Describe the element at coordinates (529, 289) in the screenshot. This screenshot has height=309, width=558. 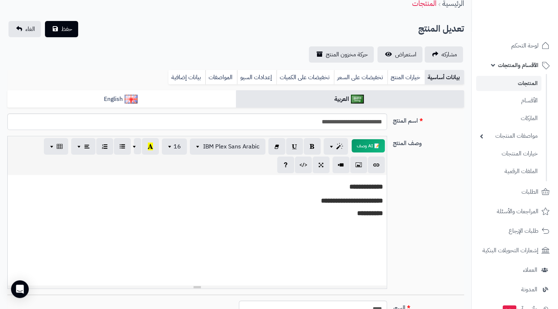
I see `span: المدونة` at that location.